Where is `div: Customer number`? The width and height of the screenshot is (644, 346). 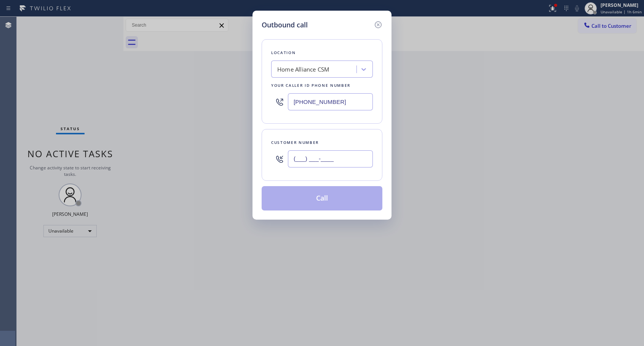 div: Customer number is located at coordinates (322, 143).